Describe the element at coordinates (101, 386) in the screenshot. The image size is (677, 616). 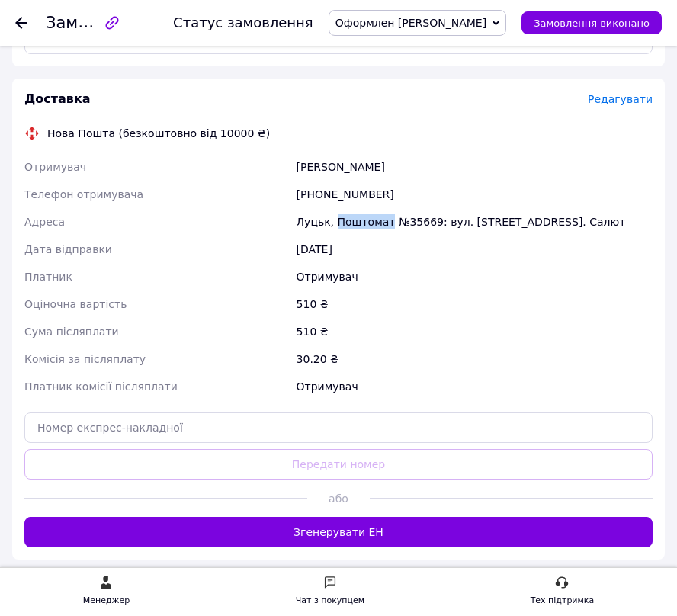
I see `span: Платник комісії післяплати` at that location.